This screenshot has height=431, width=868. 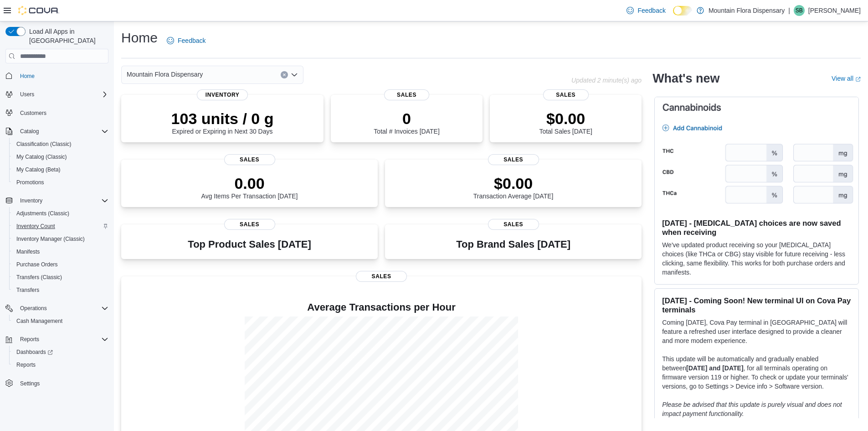 What do you see at coordinates (799, 10) in the screenshot?
I see `div: Scott Burr` at bounding box center [799, 10].